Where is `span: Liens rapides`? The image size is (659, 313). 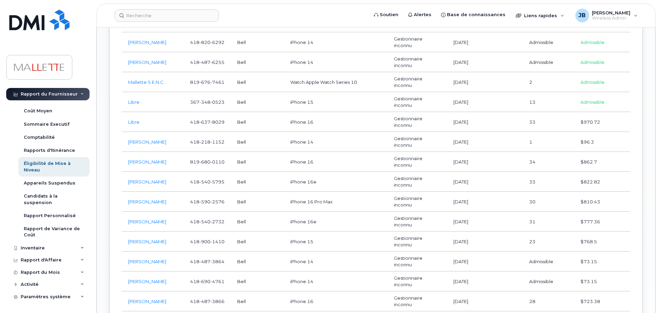
span: Liens rapides is located at coordinates (540, 15).